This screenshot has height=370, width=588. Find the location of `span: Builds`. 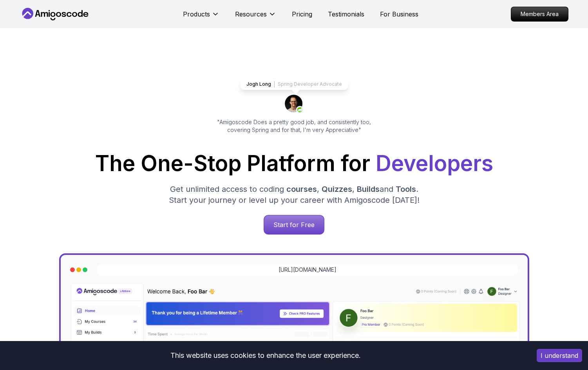

span: Builds is located at coordinates (368, 189).